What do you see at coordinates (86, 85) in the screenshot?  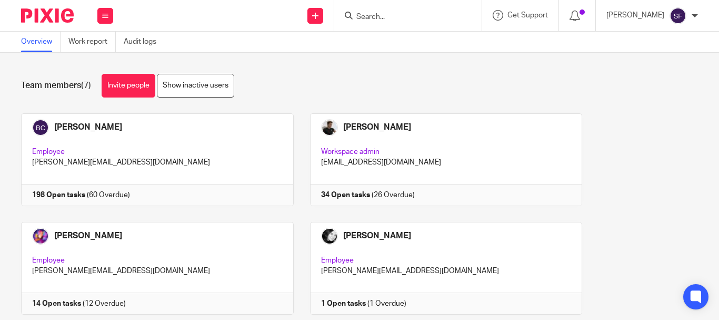 I see `span: (7)` at bounding box center [86, 85].